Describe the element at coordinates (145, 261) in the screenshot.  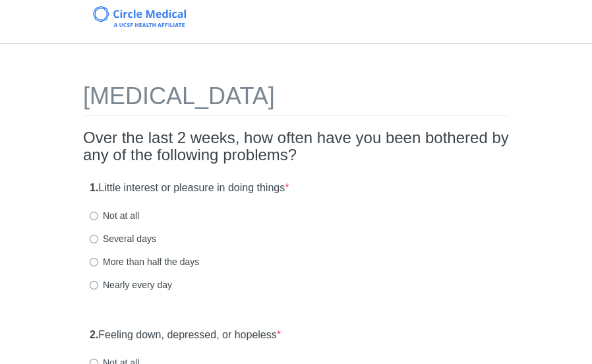
I see `label: More than half the days` at that location.